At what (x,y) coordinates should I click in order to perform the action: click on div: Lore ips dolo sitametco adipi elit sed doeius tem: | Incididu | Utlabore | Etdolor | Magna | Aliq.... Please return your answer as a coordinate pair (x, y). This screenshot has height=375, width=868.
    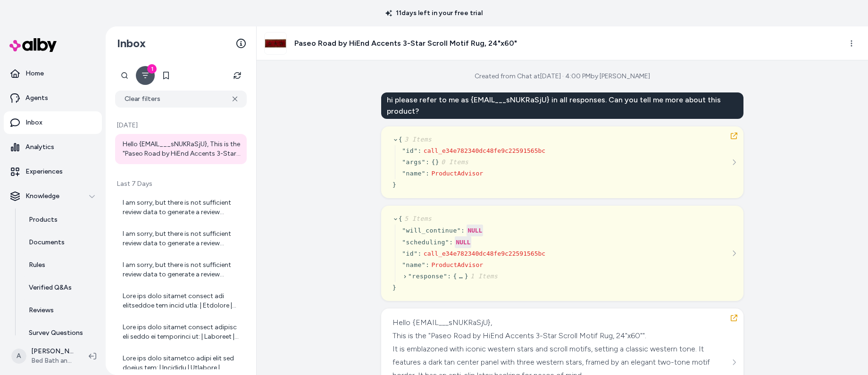
    Looking at the image, I should click on (182, 363).